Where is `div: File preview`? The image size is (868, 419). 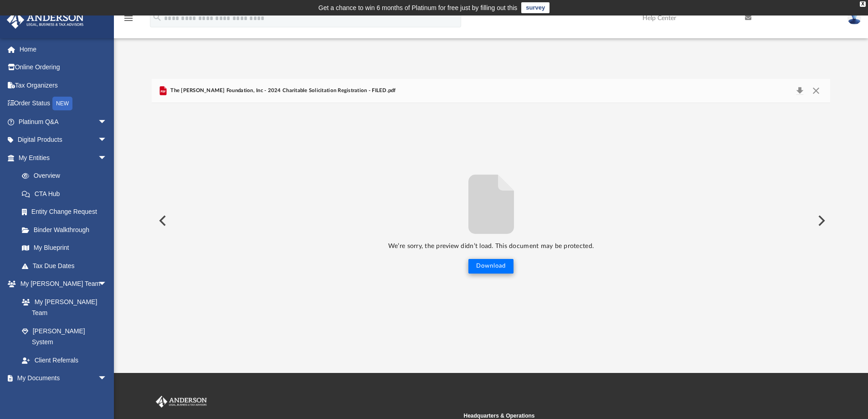
div: File preview is located at coordinates (491, 221).